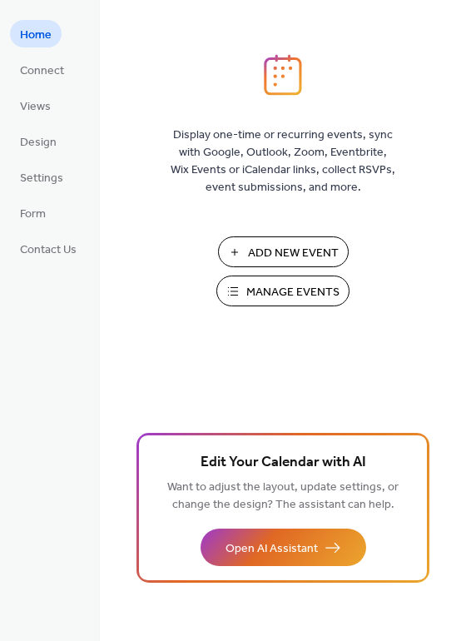 The width and height of the screenshot is (466, 641). Describe the element at coordinates (32, 212) in the screenshot. I see `a: Form` at that location.